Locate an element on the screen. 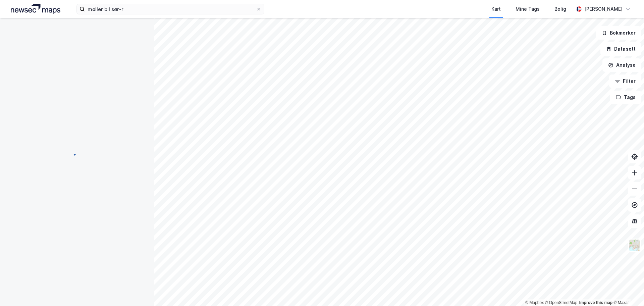 The image size is (644, 306). img: spinner.a6d8c91a73a9ac5275cf975e30b51cfb.svg is located at coordinates (77, 158).